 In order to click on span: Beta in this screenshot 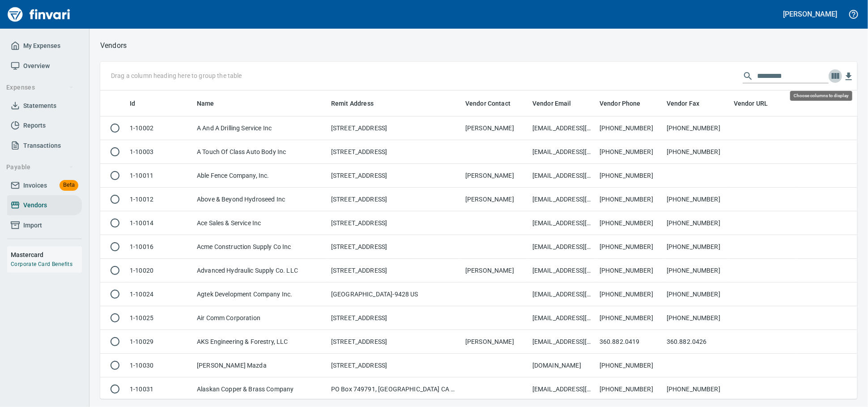, I will do `click(69, 185)`.